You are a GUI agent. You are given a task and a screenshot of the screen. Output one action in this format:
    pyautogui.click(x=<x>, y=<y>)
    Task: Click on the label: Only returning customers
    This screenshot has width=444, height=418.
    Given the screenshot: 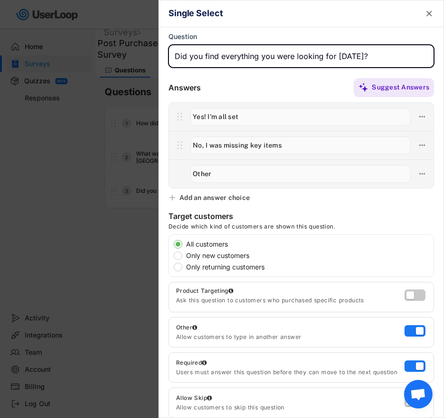 What is the action you would take?
    pyautogui.click(x=308, y=267)
    